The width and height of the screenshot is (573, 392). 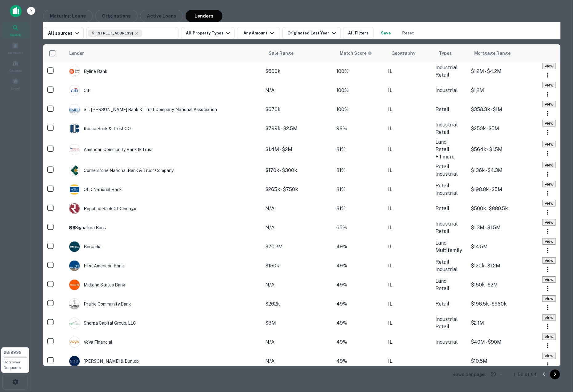 What do you see at coordinates (506, 90) in the screenshot?
I see `td: $1.2M` at bounding box center [506, 90].